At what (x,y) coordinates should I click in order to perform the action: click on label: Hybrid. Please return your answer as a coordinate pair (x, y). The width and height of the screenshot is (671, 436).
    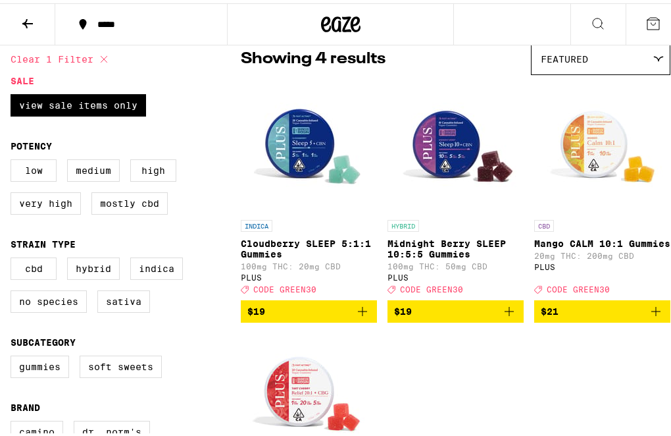
    Looking at the image, I should click on (93, 265).